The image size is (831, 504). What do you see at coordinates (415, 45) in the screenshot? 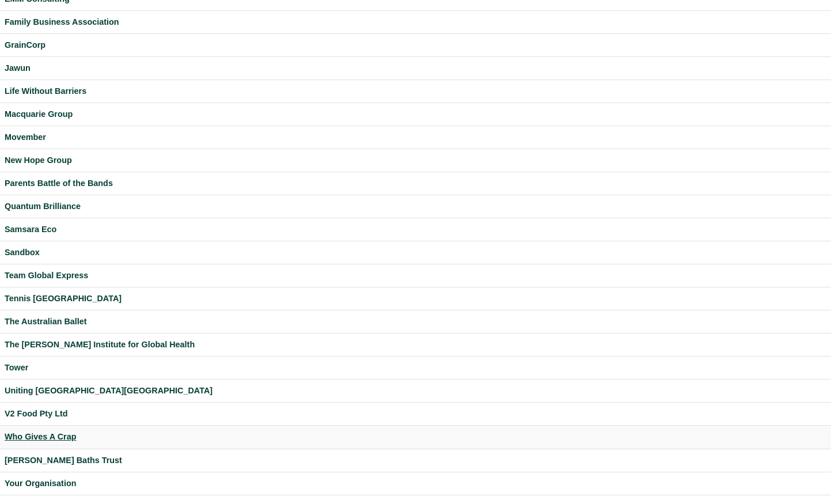
I see `div: GrainCorp` at bounding box center [415, 45].